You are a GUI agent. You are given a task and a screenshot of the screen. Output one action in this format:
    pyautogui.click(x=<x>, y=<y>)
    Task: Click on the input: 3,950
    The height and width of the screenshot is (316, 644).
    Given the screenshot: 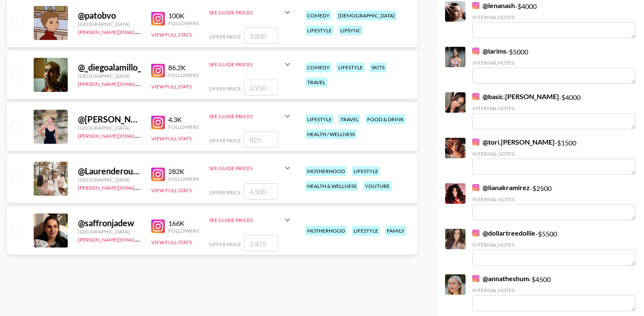 What is the action you would take?
    pyautogui.click(x=261, y=87)
    